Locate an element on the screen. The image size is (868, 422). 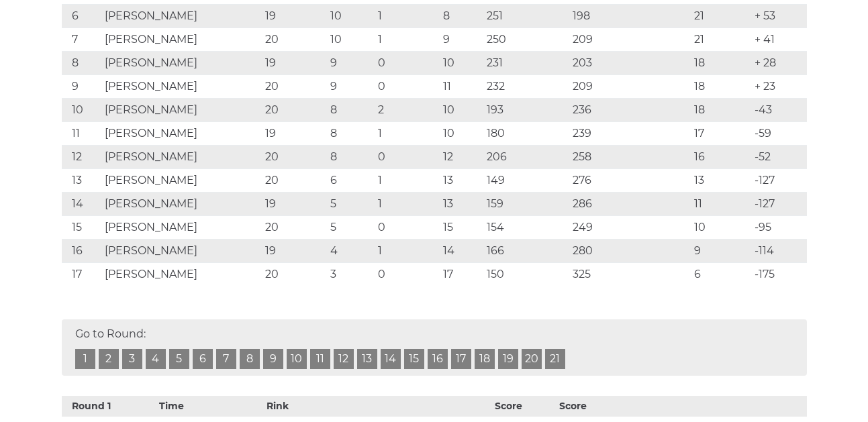
td: 7 is located at coordinates (82, 40).